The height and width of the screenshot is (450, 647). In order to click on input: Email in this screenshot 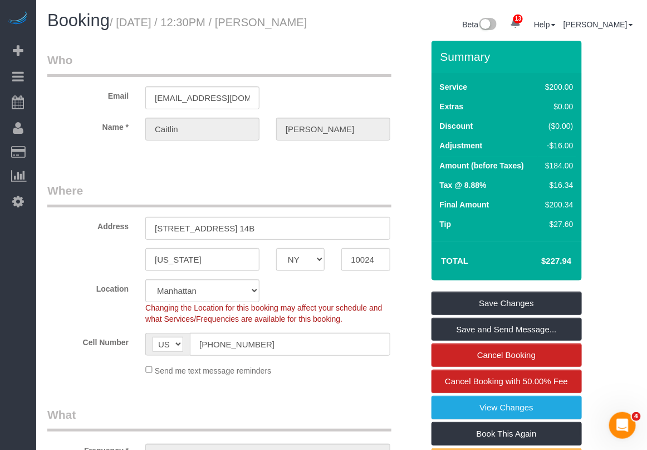, I will do `click(202, 98)`.